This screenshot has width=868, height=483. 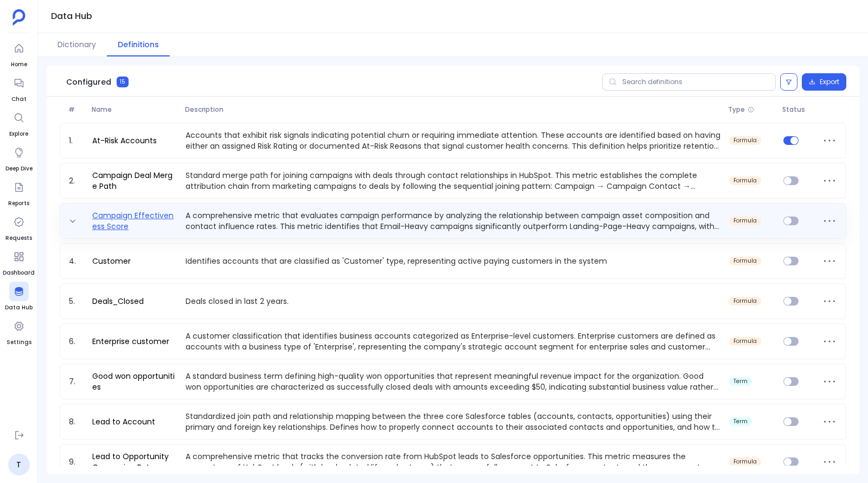 What do you see at coordinates (453, 140) in the screenshot?
I see `p: Accounts that exhibit risk signals indicating potential churn or requiring immediate attention. T...` at bounding box center [453, 140].